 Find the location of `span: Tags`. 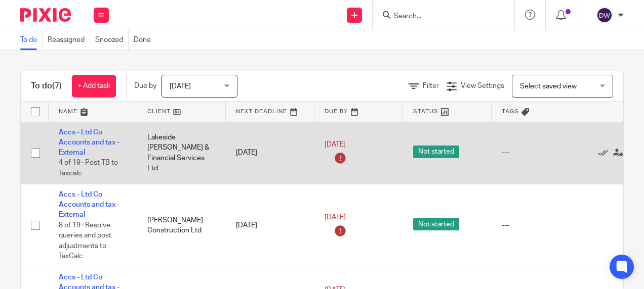

span: Tags is located at coordinates (510, 111).